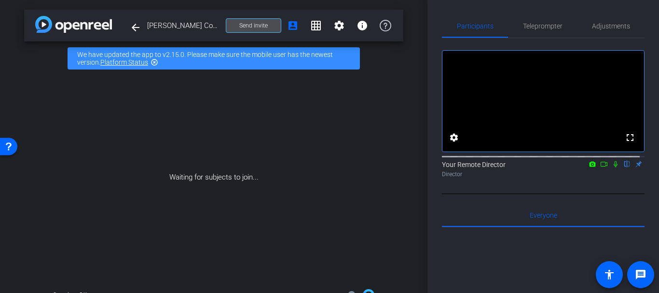 Image resolution: width=659 pixels, height=293 pixels. Describe the element at coordinates (214, 58) in the screenshot. I see `div: We have updated the app to v2.15.0. Please make sure the mobile user has the newest version.` at that location.